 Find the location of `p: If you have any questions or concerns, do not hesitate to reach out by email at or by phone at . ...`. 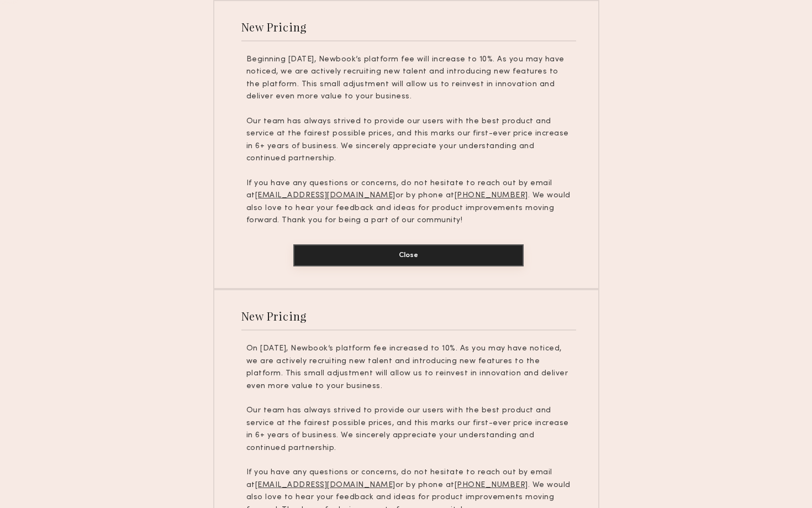

p: If you have any questions or concerns, do not hesitate to reach out by email at or by phone at . ... is located at coordinates (408, 202).